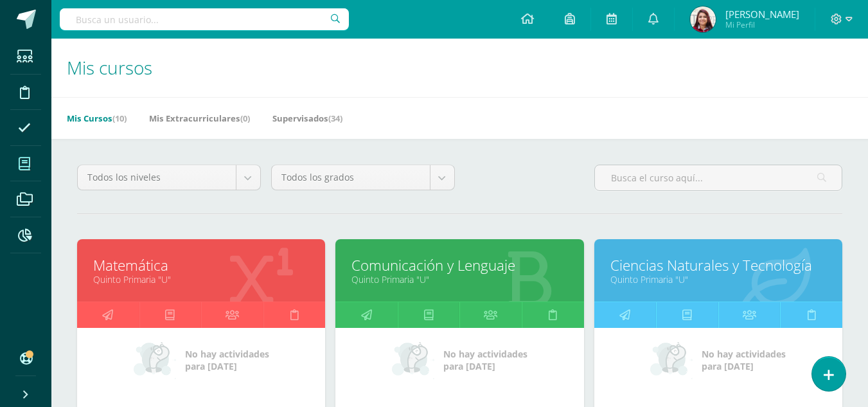  I want to click on a: Mis Extracurriculares(0), so click(199, 118).